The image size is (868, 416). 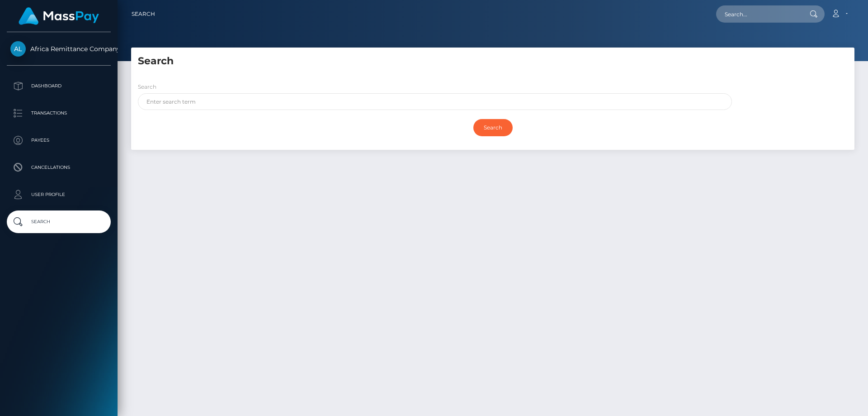 I want to click on a: Dashboard, so click(x=58, y=86).